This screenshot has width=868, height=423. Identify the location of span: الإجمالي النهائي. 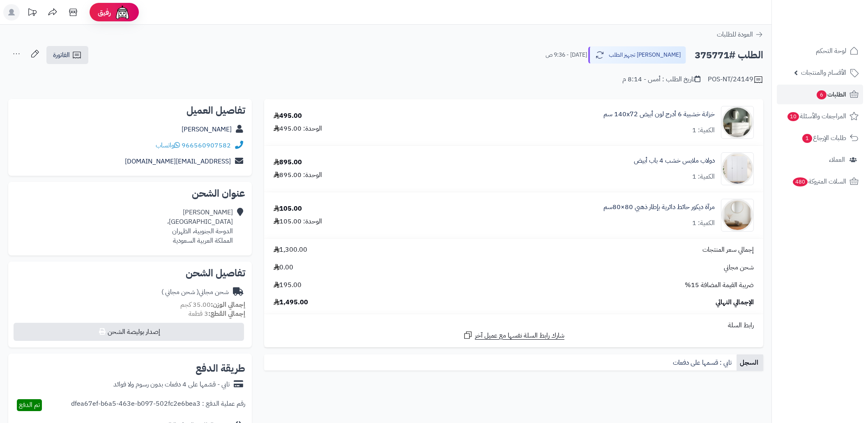
(734, 302).